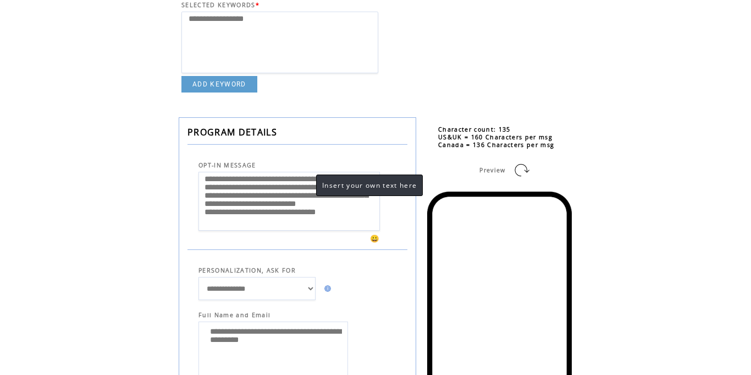 The width and height of the screenshot is (751, 375). I want to click on span: Full Name and Email, so click(303, 315).